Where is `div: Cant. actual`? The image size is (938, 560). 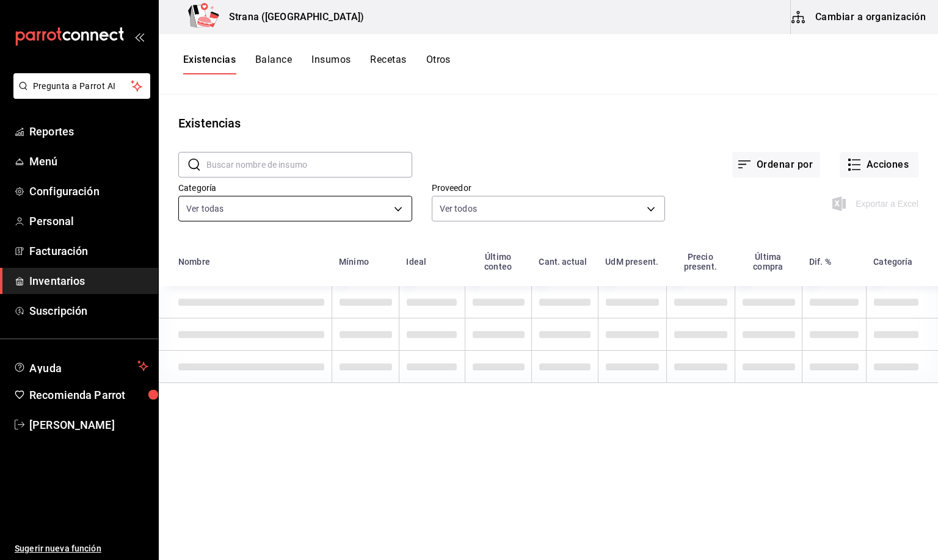
div: Cant. actual is located at coordinates (562, 262).